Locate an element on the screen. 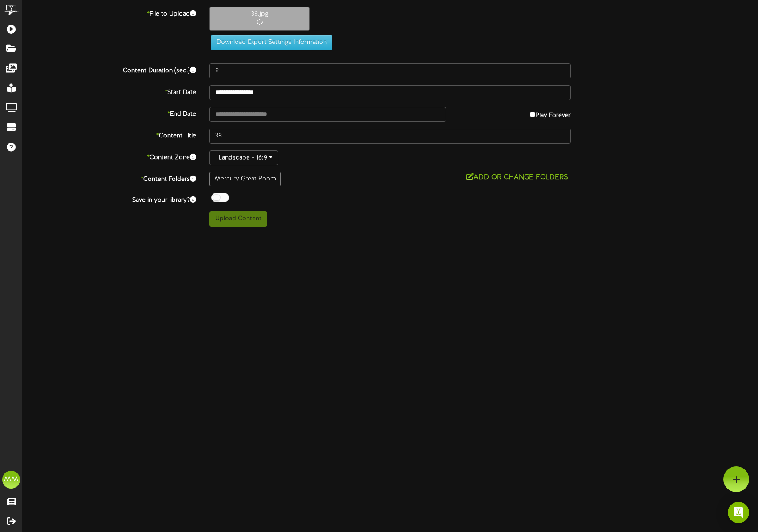  label: Content Duration (sec.) is located at coordinates (109, 69).